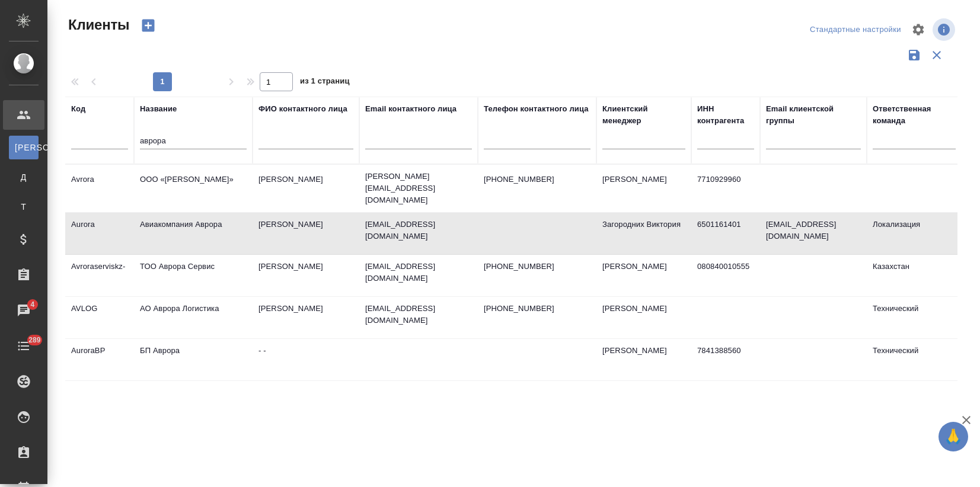  Describe the element at coordinates (193, 276) in the screenshot. I see `td: ТОО Аврора Сервис` at that location.